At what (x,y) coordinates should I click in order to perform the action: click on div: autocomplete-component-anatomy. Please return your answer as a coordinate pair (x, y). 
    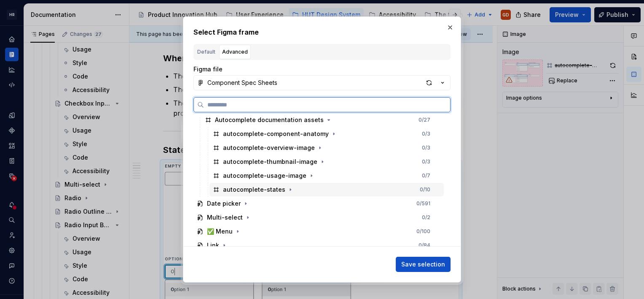
    Looking at the image, I should click on (275, 133).